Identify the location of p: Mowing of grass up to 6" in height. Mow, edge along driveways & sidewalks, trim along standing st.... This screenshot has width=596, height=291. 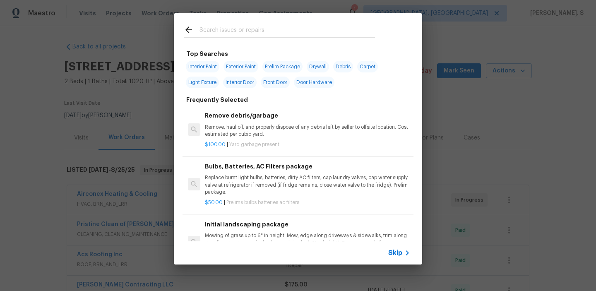
(307, 242).